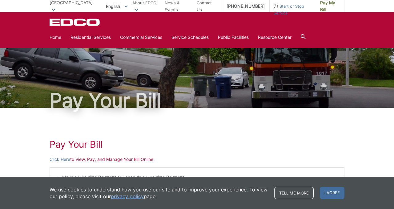 The width and height of the screenshot is (394, 209). I want to click on a: Commercial Services, so click(141, 37).